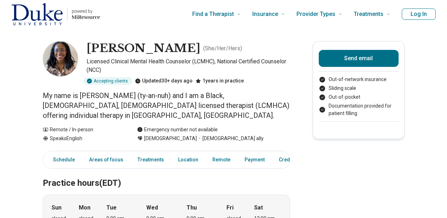 The height and width of the screenshot is (218, 447). What do you see at coordinates (359, 58) in the screenshot?
I see `button: Send email` at bounding box center [359, 58].